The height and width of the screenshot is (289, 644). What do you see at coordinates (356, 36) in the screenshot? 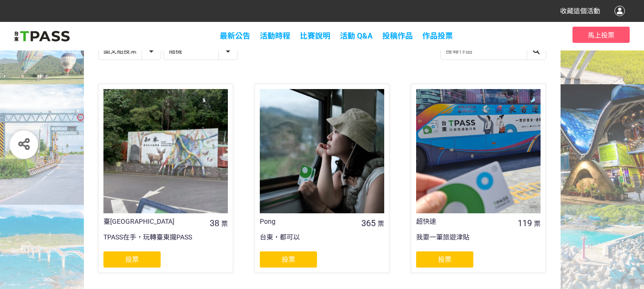
I see `a: 活動 Q&A` at bounding box center [356, 36].